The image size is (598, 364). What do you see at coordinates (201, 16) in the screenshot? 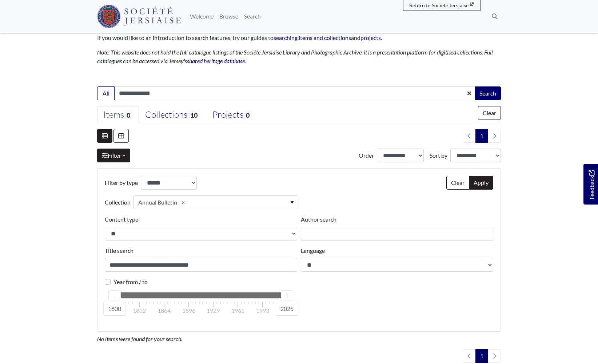
I see `a: Welcome` at bounding box center [201, 16].